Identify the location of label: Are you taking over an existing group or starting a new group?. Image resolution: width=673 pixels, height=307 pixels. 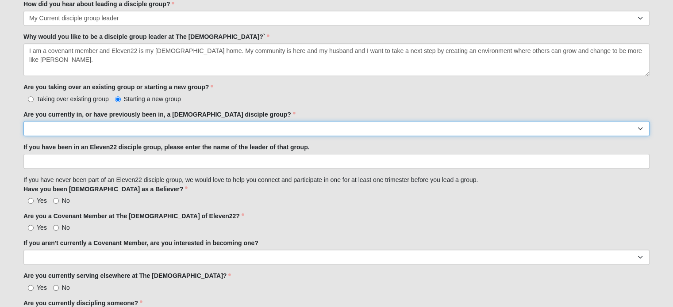
(118, 87).